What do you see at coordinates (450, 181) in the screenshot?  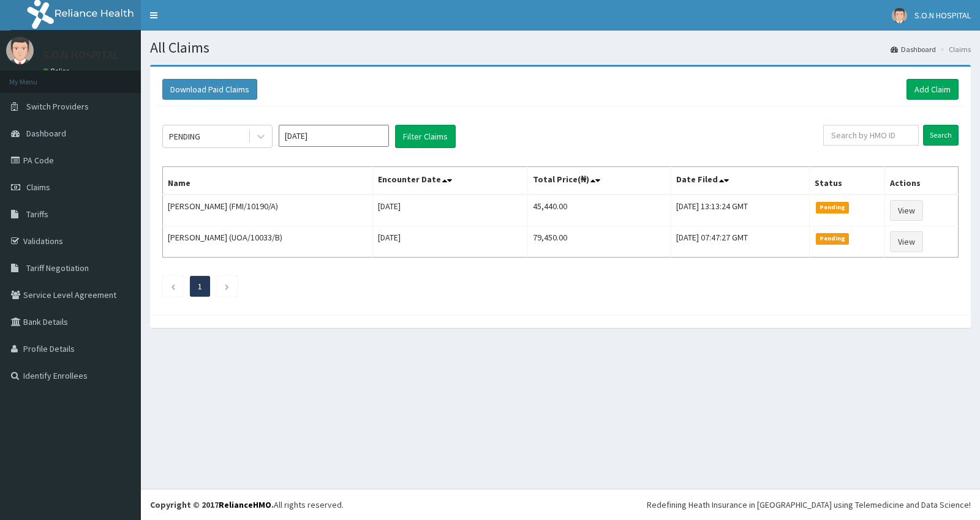 I see `th: Encounter Date` at bounding box center [450, 181].